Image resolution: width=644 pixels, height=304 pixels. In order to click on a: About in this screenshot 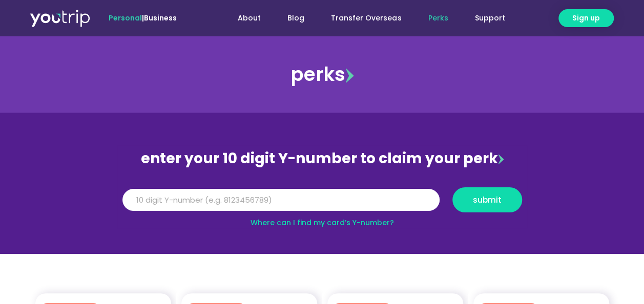, I will do `click(249, 18)`.